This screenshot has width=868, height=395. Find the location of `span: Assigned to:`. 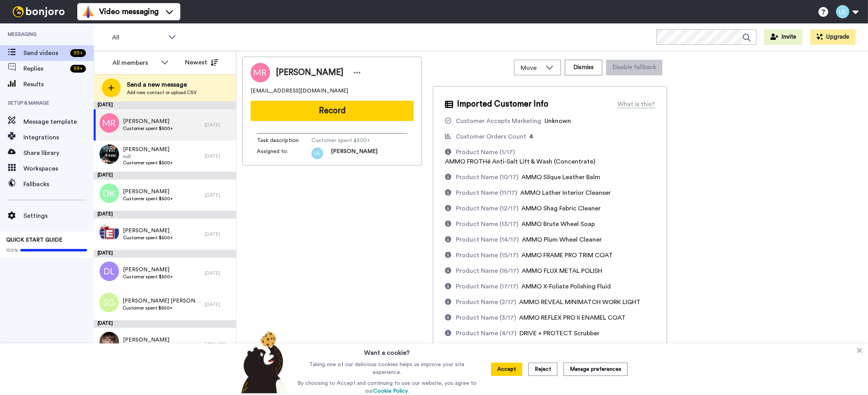

span: Assigned to: is located at coordinates (284, 154).